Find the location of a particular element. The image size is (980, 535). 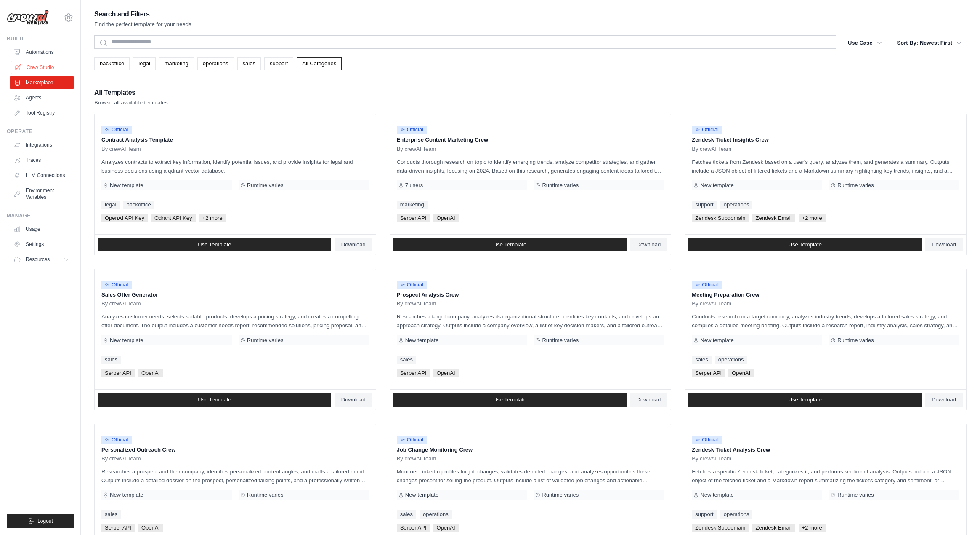

p: Contract Analysis Template is located at coordinates (235, 140).